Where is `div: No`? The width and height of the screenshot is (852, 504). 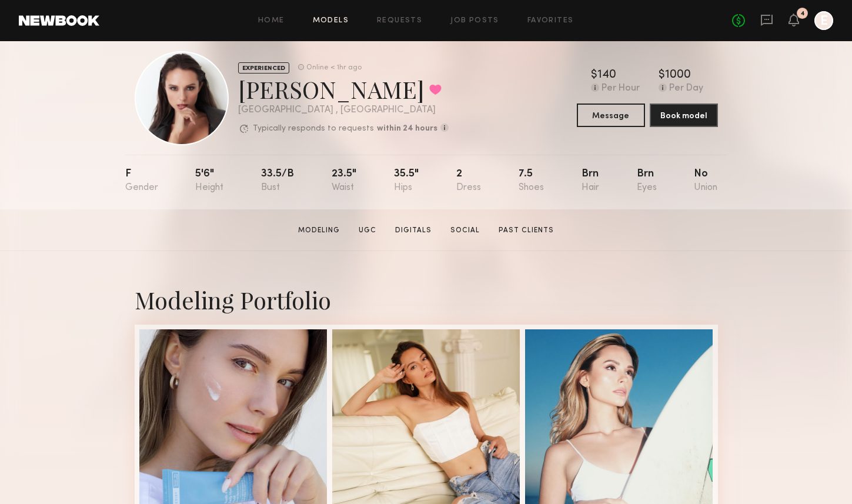 div: No is located at coordinates (706, 180).